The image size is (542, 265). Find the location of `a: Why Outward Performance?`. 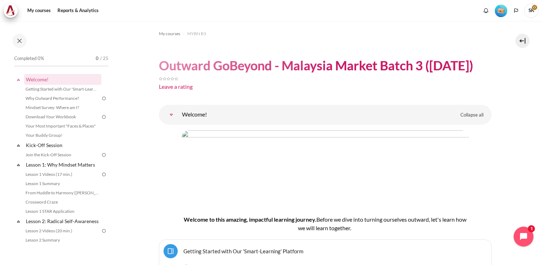

a: Why Outward Performance? is located at coordinates (62, 98).